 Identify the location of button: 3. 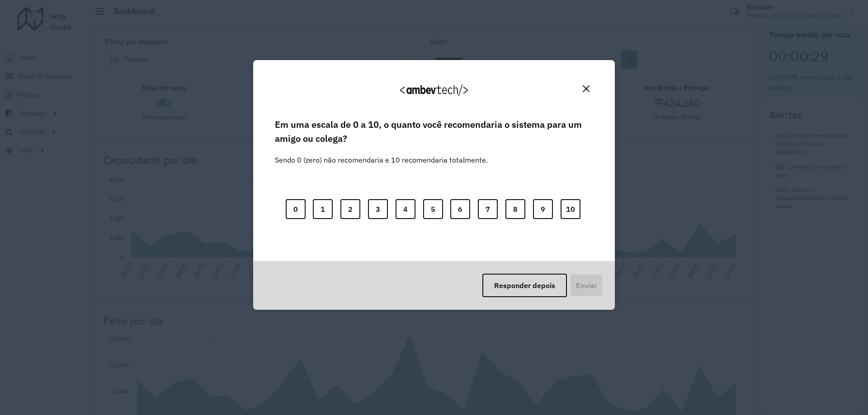
(378, 209).